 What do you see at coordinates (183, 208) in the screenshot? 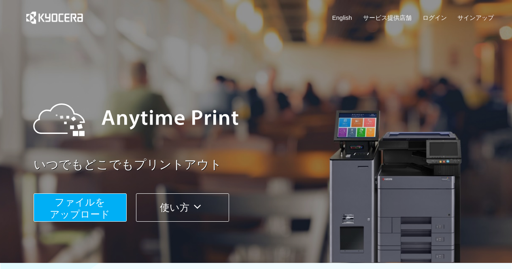
I see `button: 使い方` at bounding box center [183, 208].